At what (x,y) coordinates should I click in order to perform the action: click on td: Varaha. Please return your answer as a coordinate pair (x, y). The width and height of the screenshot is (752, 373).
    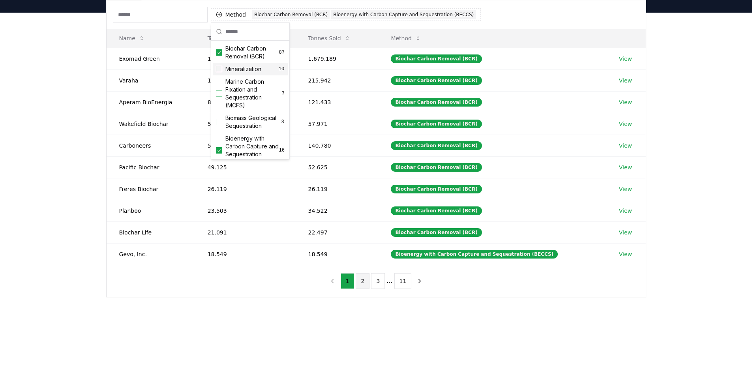
    Looking at the image, I should click on (151, 80).